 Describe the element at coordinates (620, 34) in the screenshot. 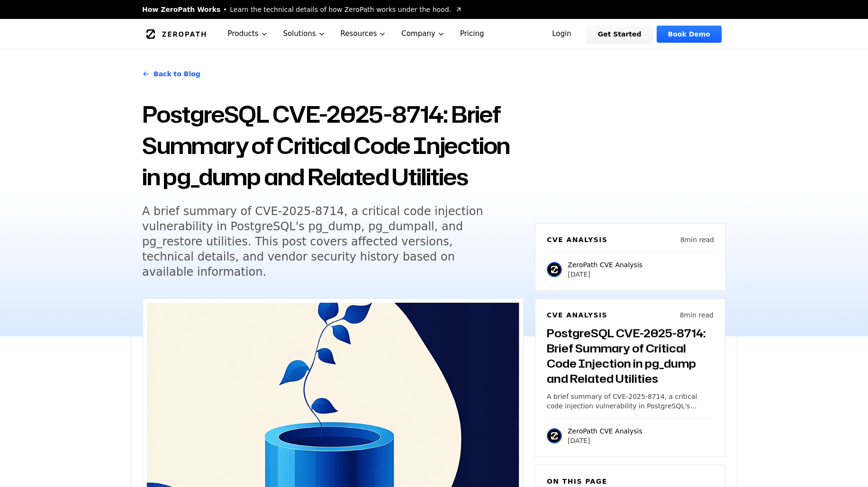

I see `a: Get Started` at that location.